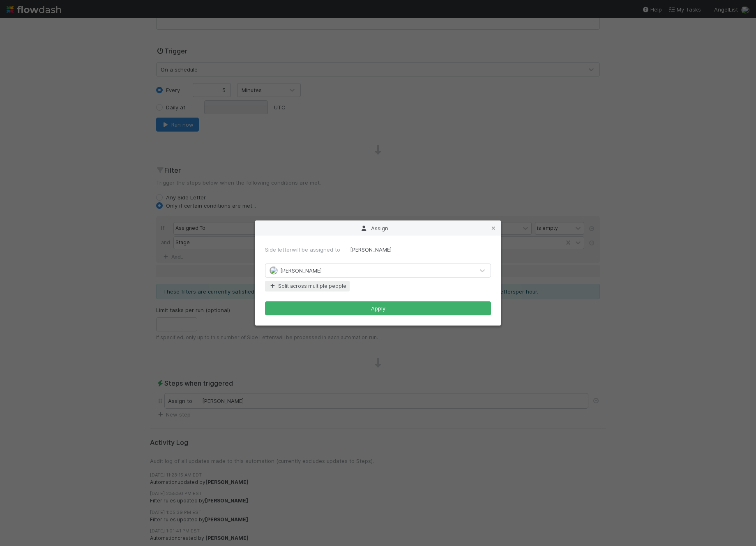 The width and height of the screenshot is (756, 546). What do you see at coordinates (378, 308) in the screenshot?
I see `button: Apply` at bounding box center [378, 308].